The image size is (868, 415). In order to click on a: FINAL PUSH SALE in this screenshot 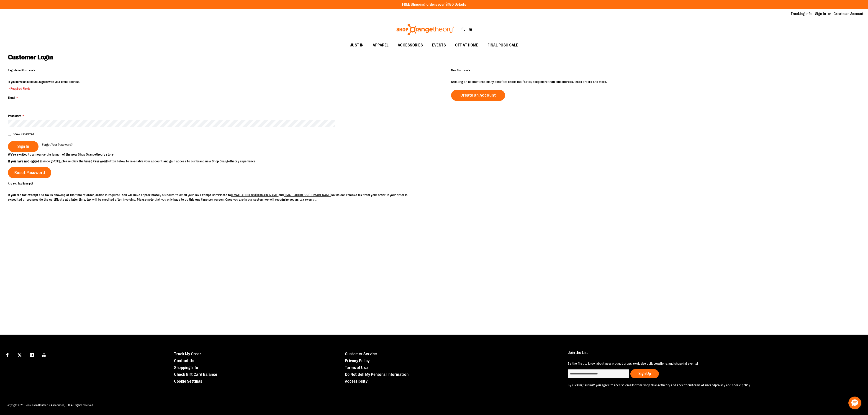, I will do `click(503, 45)`.